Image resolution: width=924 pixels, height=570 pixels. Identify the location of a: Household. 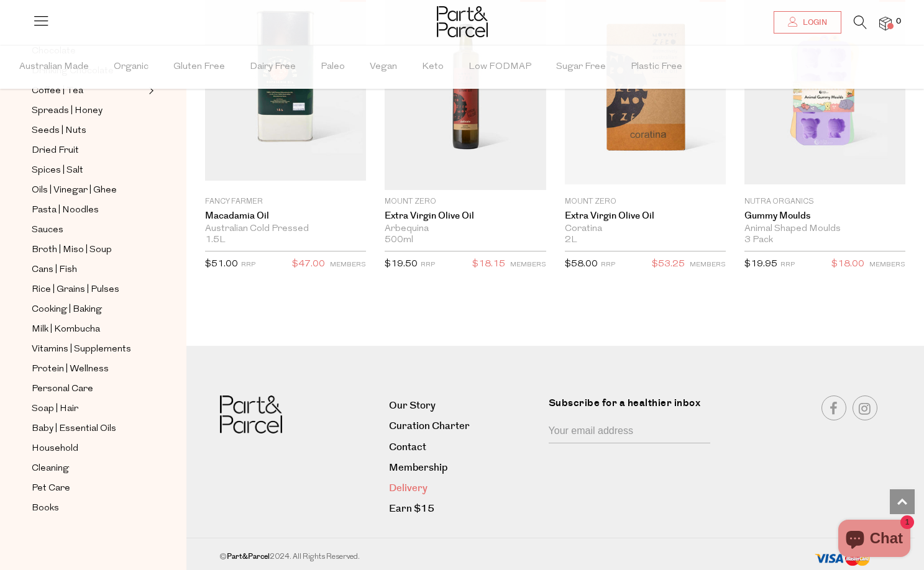
(89, 448).